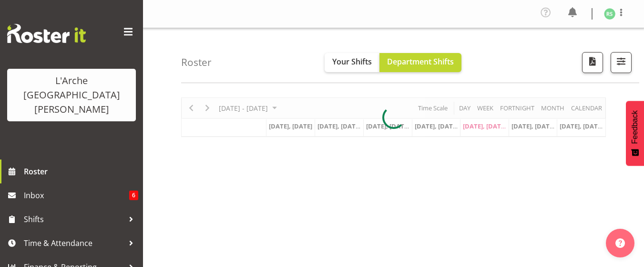  What do you see at coordinates (196, 62) in the screenshot?
I see `h4: Roster` at bounding box center [196, 62].